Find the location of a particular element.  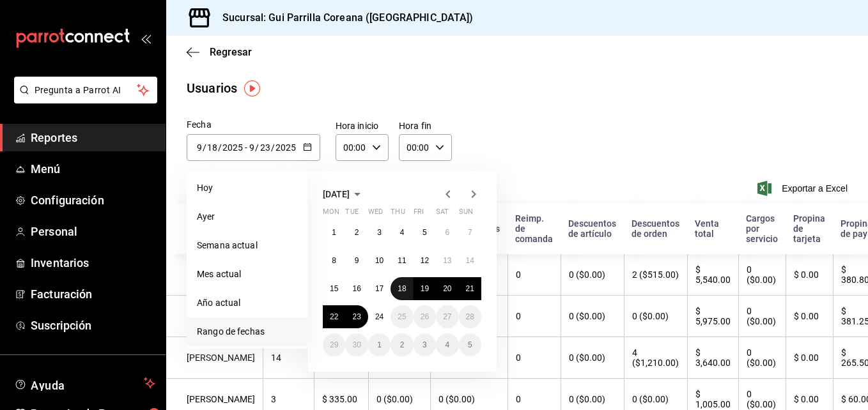

button: September 16, 2025 is located at coordinates (356, 289).